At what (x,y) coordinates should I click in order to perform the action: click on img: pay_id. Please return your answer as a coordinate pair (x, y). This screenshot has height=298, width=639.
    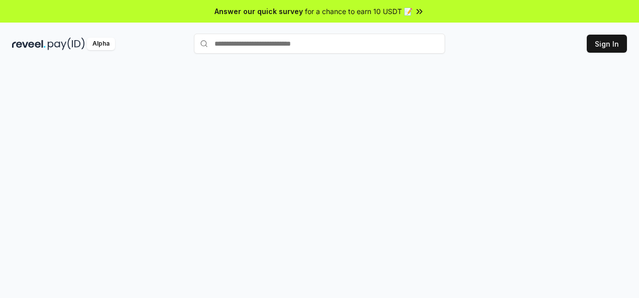
    Looking at the image, I should click on (66, 44).